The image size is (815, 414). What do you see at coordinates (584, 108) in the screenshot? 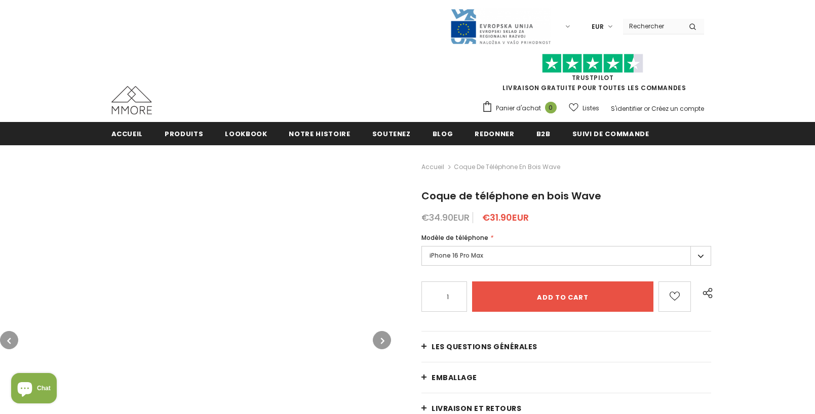
I see `a: Listes` at bounding box center [584, 108].